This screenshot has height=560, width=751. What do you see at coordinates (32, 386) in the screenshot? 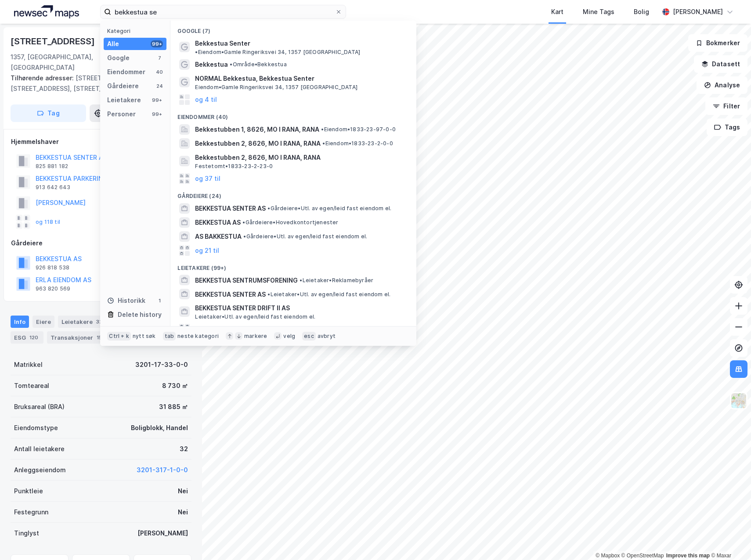
I see `div: Tomteareal` at bounding box center [32, 386].